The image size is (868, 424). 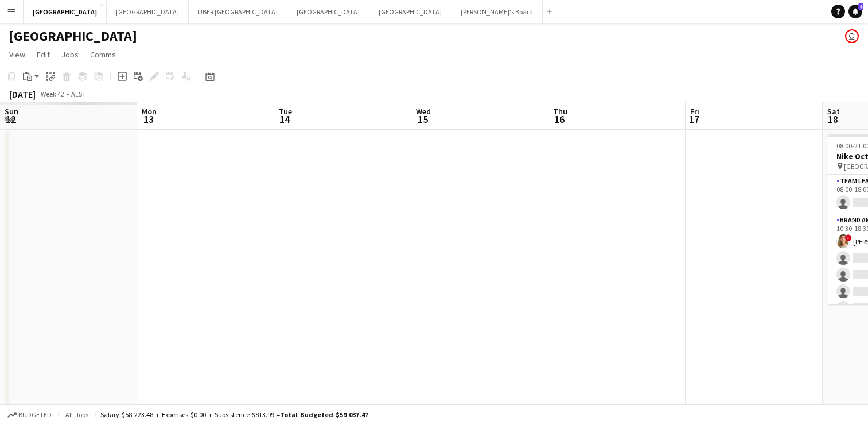 What do you see at coordinates (150, 111) in the screenshot?
I see `span: Mon` at bounding box center [150, 111].